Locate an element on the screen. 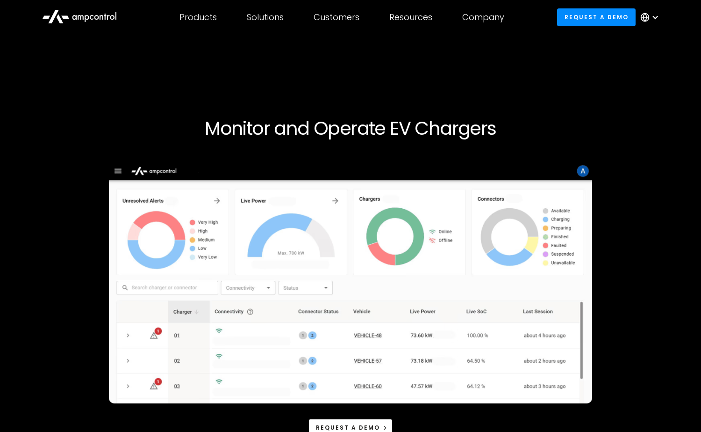  div: Resources is located at coordinates (411, 17).